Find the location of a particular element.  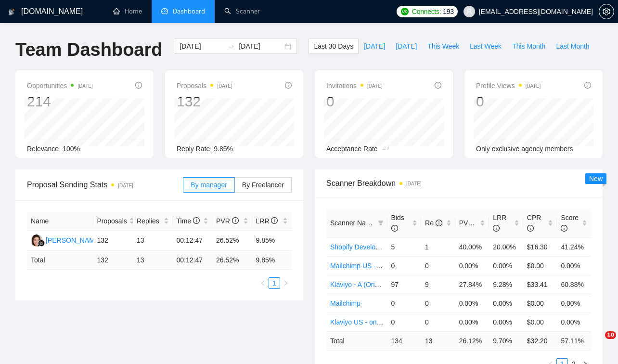

a: homeHome is located at coordinates (128, 11).